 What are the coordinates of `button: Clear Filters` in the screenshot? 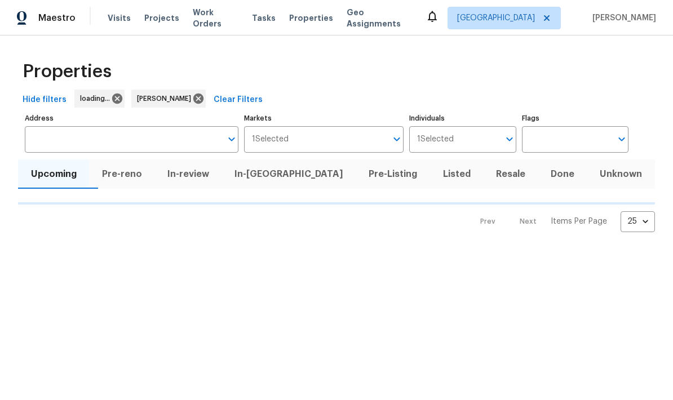 It's located at (238, 100).